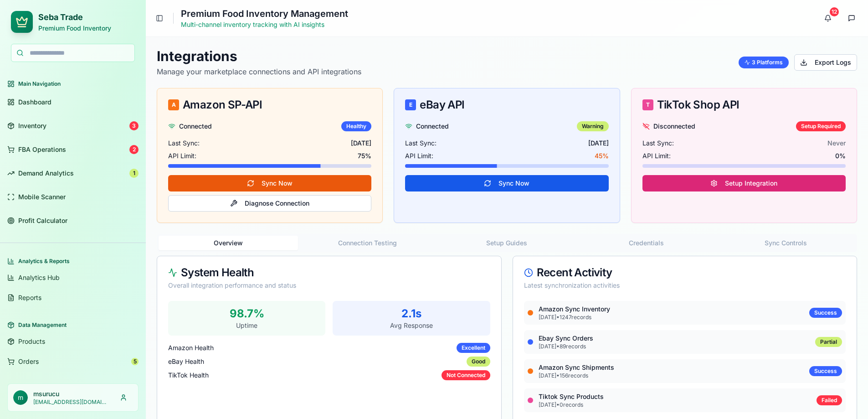  What do you see at coordinates (228, 243) in the screenshot?
I see `button: Overview` at bounding box center [228, 243].